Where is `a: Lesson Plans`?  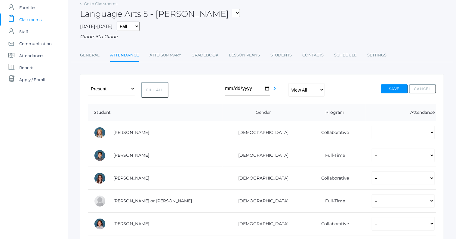 a: Lesson Plans is located at coordinates (244, 55).